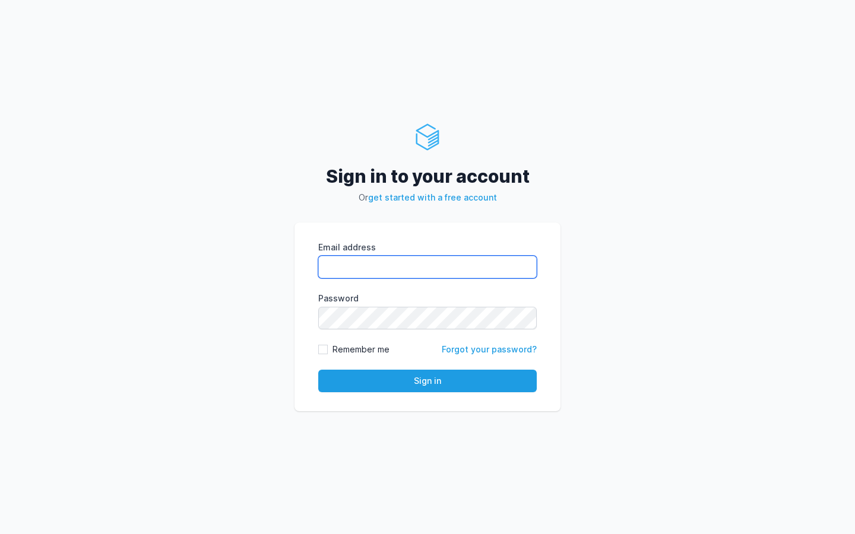  Describe the element at coordinates (427, 176) in the screenshot. I see `h2: Sign in to your account` at that location.